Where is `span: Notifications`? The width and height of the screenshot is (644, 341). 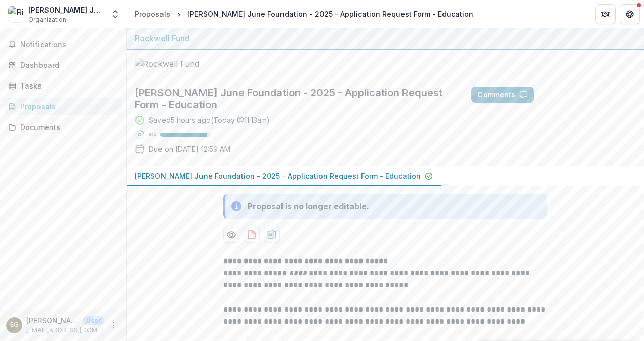 span: Notifications is located at coordinates (69, 44).